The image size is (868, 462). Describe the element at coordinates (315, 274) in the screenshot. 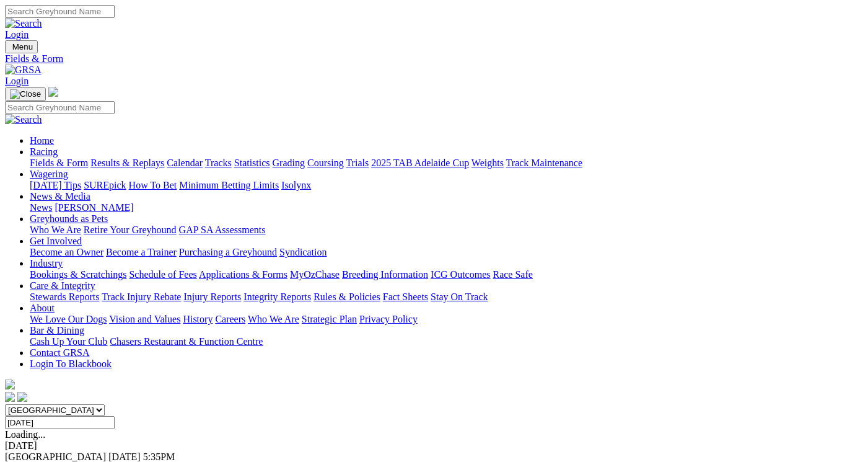

I see `a: MyOzChase` at that location.